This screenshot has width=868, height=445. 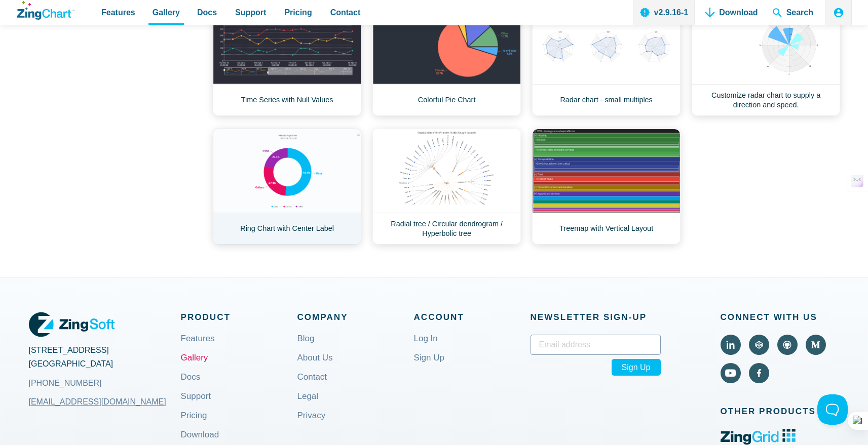 I want to click on a: Sign Up, so click(x=429, y=366).